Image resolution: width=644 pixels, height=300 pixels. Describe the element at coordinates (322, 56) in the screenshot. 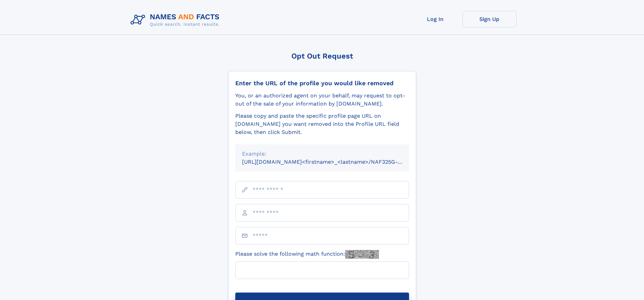

I see `div: Opt Out Request` at that location.